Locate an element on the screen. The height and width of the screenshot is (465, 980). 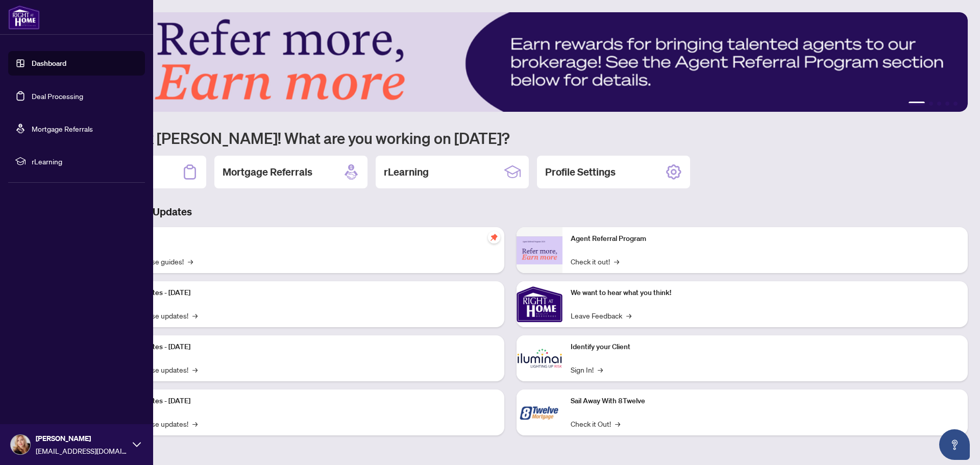
a: Deal Processing is located at coordinates (57, 96).